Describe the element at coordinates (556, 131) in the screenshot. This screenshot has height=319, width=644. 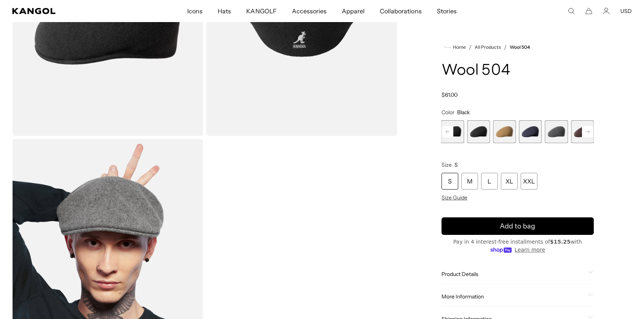
I see `label: Dark Flannel` at that location.